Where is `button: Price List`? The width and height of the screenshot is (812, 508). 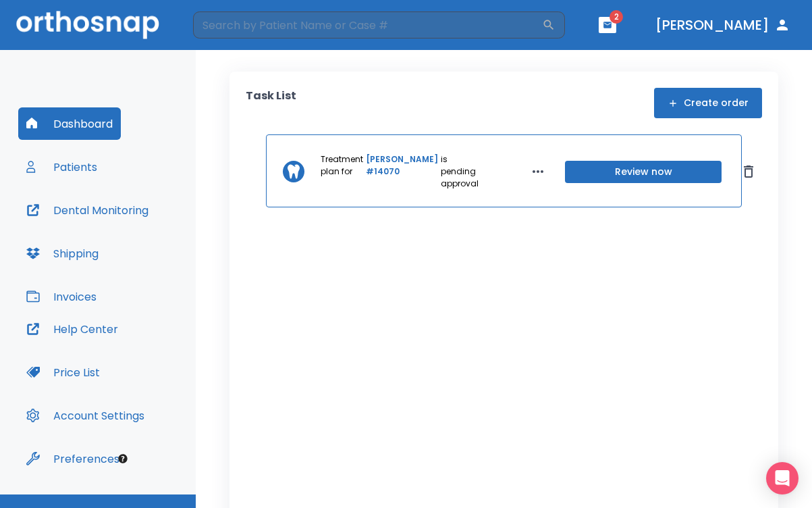
button: Price List is located at coordinates (63, 372).